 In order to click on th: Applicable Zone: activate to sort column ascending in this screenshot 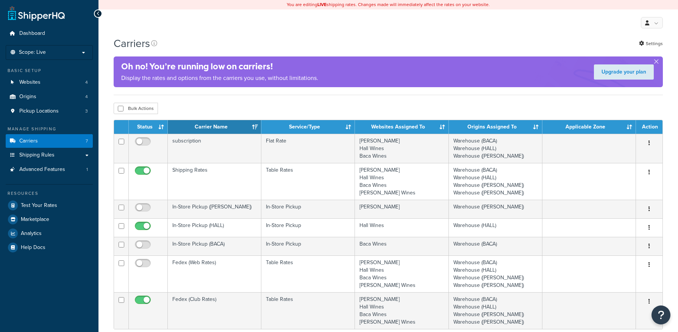, I will do `click(589, 127)`.